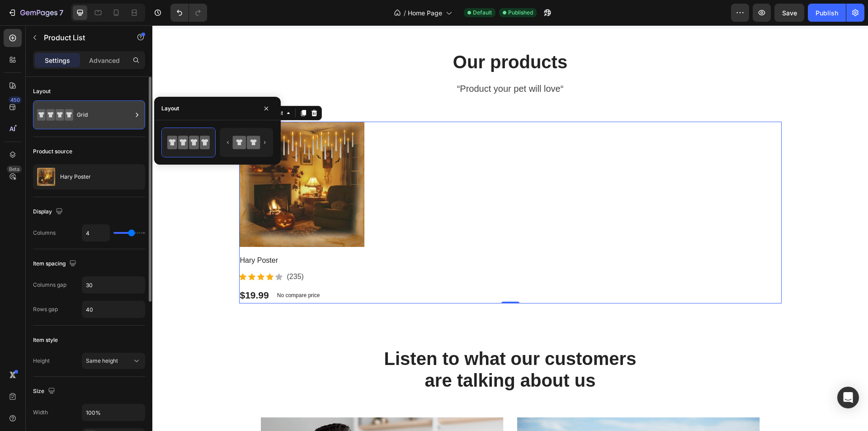  Describe the element at coordinates (358, 64) in the screenshot. I see `p: “Product your pet will love“` at that location.